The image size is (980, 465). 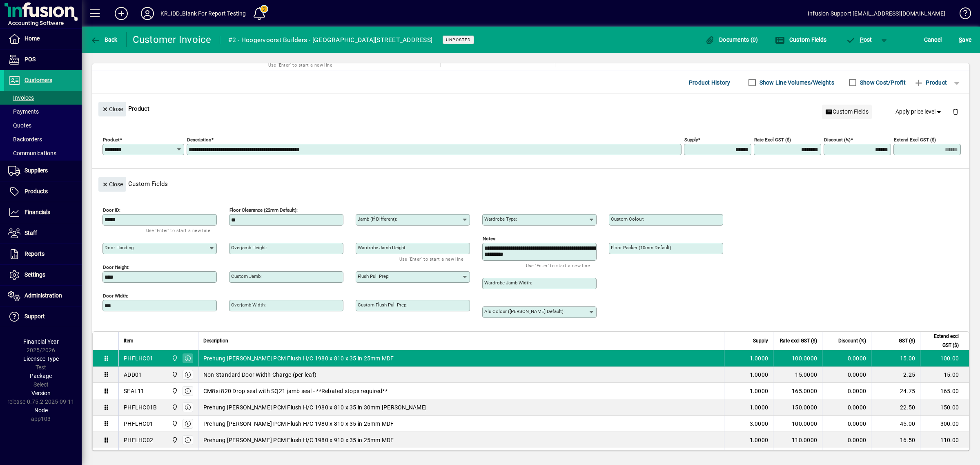 What do you see at coordinates (858, 40) in the screenshot?
I see `button: Post` at bounding box center [858, 40].